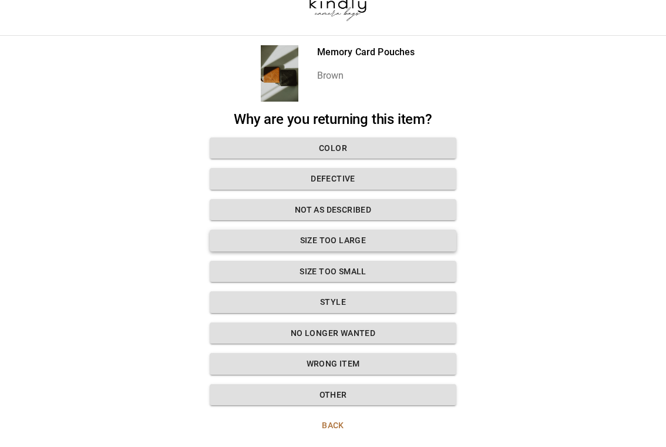  Describe the element at coordinates (333, 148) in the screenshot. I see `button: Color` at that location.